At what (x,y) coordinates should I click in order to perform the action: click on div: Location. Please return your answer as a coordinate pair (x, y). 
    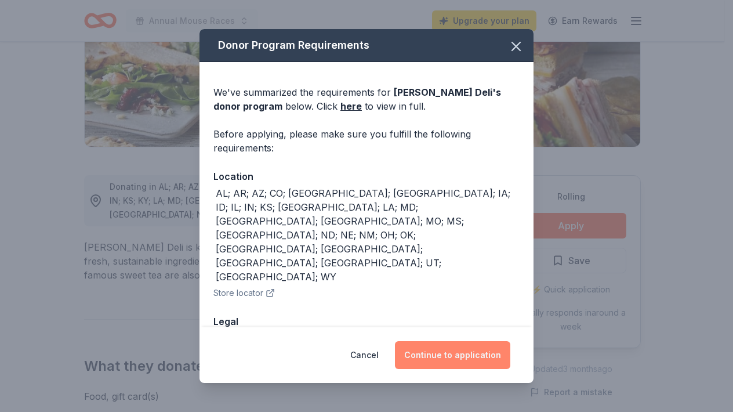
    Looking at the image, I should click on (366, 176).